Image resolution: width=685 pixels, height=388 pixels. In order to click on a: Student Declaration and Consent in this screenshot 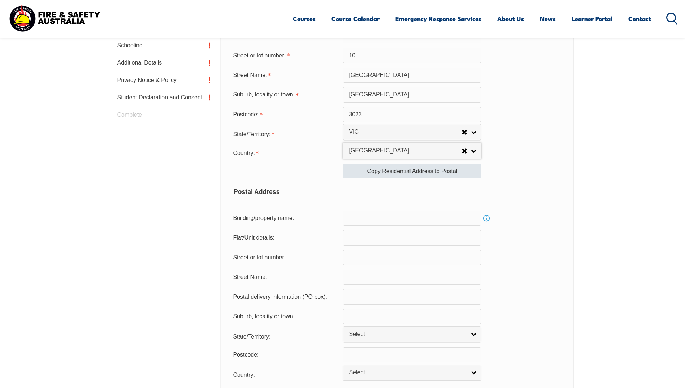, I will do `click(164, 98)`.